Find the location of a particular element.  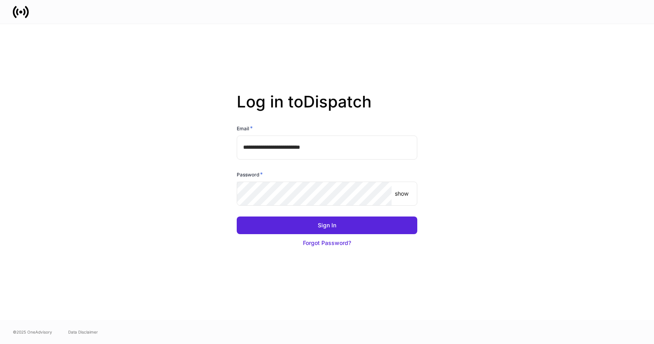

h2: Log in to Dispatch is located at coordinates (327, 108).